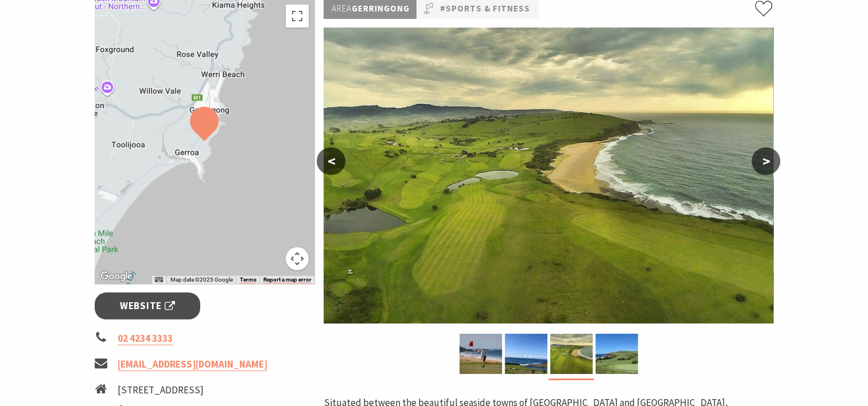 The height and width of the screenshot is (406, 868). What do you see at coordinates (287, 280) in the screenshot?
I see `a: Report a map error` at bounding box center [287, 280].